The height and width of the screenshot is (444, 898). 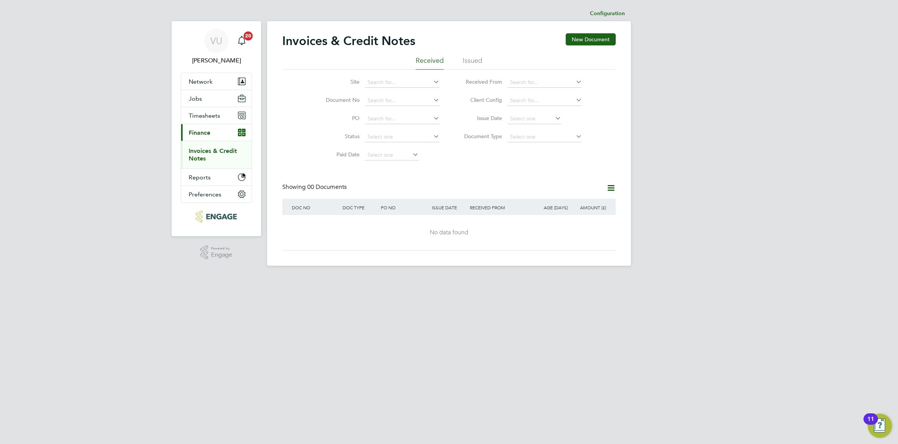 I want to click on span: Preferences, so click(x=205, y=194).